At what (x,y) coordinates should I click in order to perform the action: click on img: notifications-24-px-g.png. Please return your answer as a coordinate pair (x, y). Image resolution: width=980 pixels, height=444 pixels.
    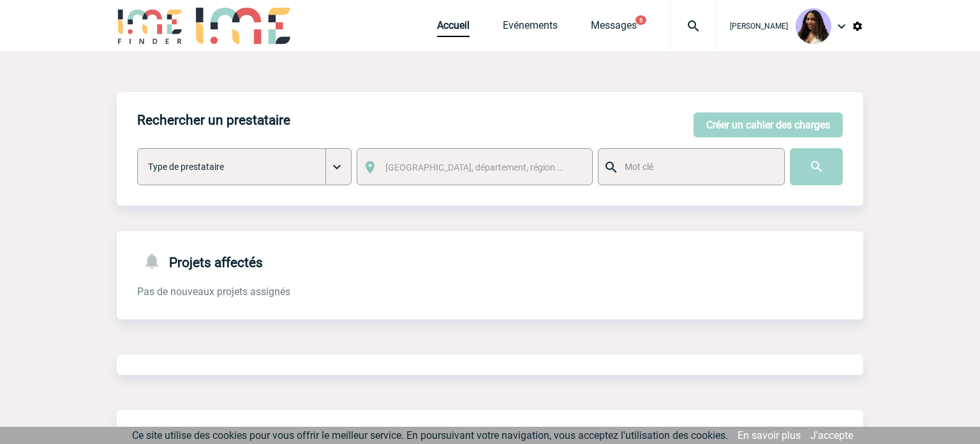
    Looking at the image, I should click on (156, 260).